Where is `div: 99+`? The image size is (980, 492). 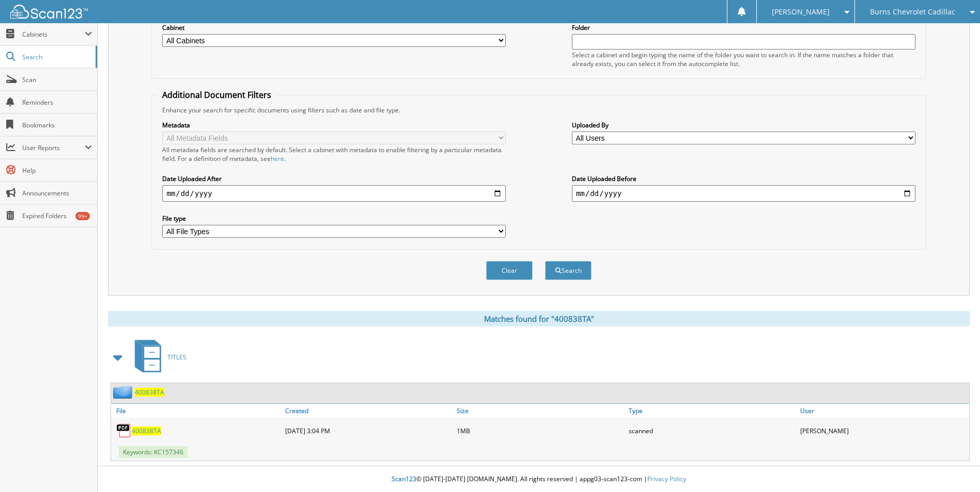
div: 99+ is located at coordinates (82, 216).